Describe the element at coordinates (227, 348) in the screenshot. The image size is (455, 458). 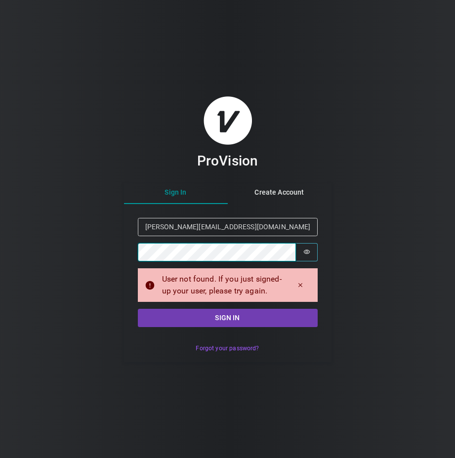
I see `button: Forgot your password?` at that location.